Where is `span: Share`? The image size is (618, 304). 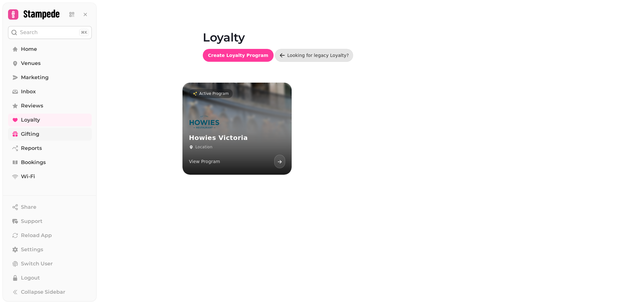
span: Share is located at coordinates (29, 207).